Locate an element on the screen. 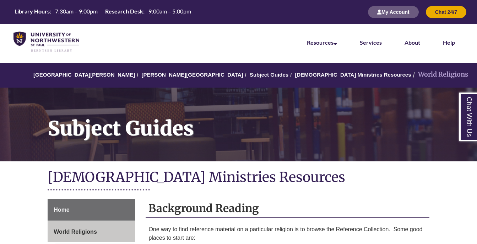  a: World Religions is located at coordinates (91, 232).